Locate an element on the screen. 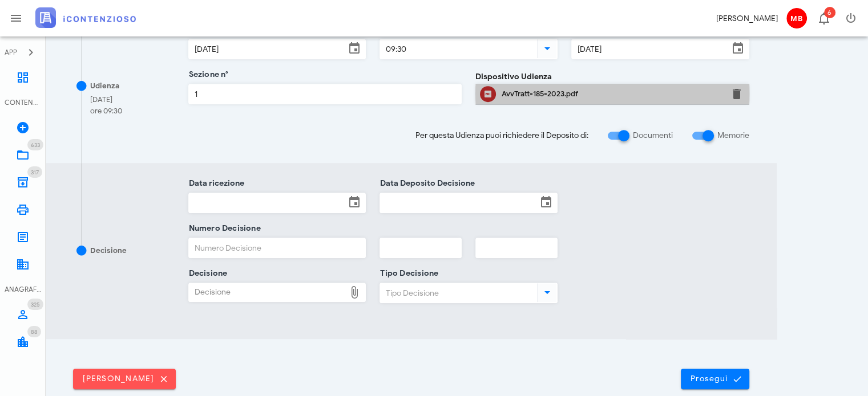 This screenshot has width=868, height=396. div: AvvTratt-185-2023.pdf is located at coordinates (612, 94).